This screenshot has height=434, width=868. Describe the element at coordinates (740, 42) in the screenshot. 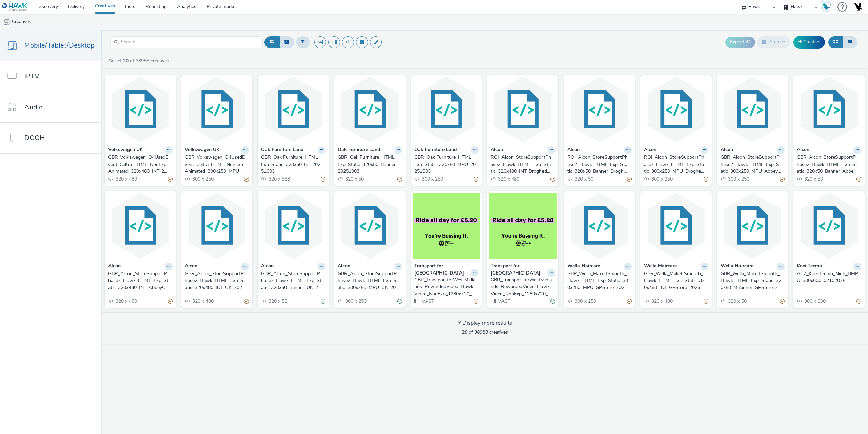

I see `button: Export ID` at that location.